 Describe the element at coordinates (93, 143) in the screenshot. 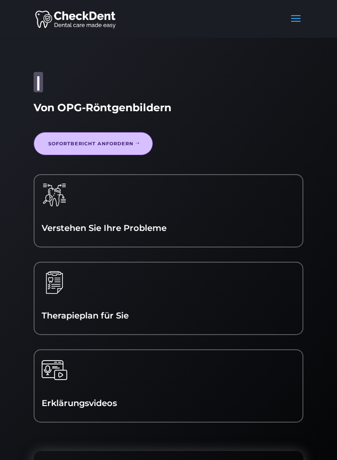

I see `a: Sofortbericht anfordern` at that location.